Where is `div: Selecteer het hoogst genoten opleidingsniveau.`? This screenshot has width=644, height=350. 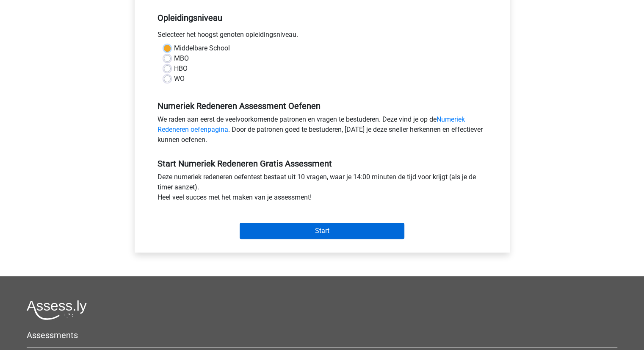 div: Selecteer het hoogst genoten opleidingsniveau. is located at coordinates (322, 37).